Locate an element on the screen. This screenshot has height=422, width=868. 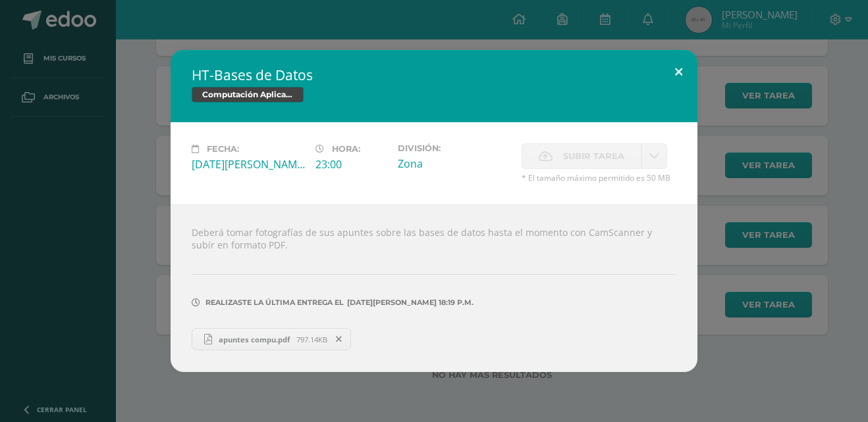
span: Realizaste la última entrega el is located at coordinates (274, 303).